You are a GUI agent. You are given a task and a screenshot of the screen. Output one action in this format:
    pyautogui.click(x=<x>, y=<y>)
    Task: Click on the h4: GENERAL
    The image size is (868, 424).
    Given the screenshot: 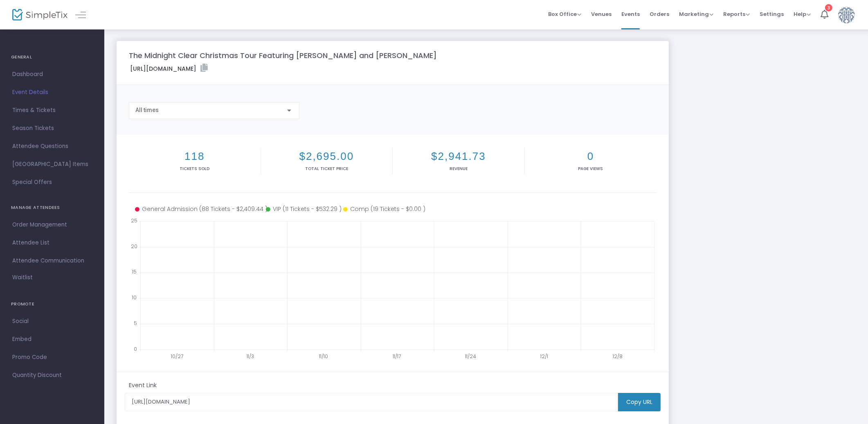 What is the action you would take?
    pyautogui.click(x=52, y=57)
    